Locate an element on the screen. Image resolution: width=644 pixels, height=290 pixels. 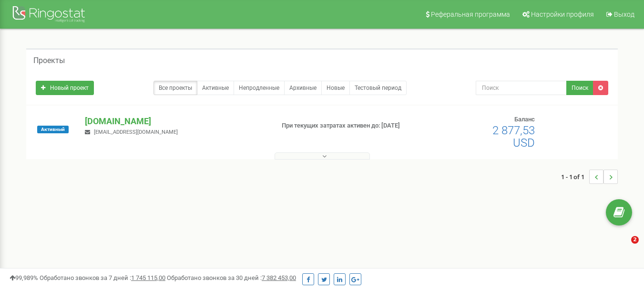
span: Обработано звонков за 30 дней : is located at coordinates (231, 277).